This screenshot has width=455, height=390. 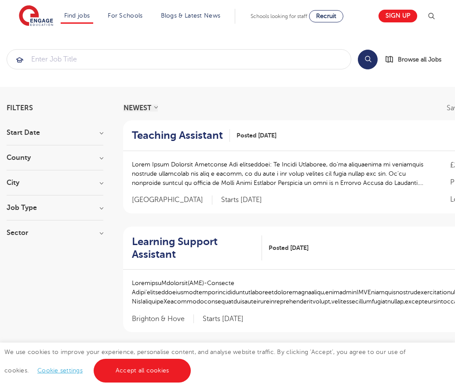 I want to click on input: Submit, so click(x=179, y=59).